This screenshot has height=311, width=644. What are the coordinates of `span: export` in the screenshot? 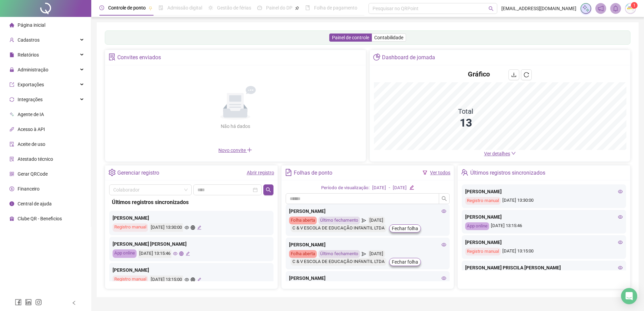 It's located at (12, 85).